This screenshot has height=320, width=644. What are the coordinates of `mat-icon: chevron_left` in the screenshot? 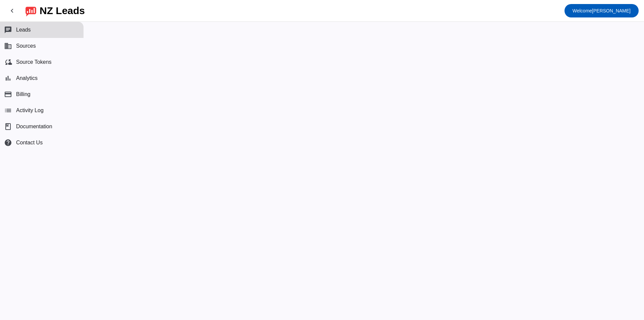 It's located at (12, 11).